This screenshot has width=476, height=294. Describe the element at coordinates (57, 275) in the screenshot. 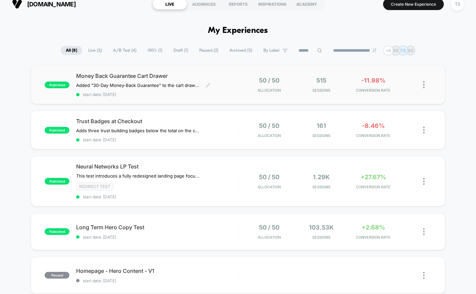

I see `span: paused` at that location.